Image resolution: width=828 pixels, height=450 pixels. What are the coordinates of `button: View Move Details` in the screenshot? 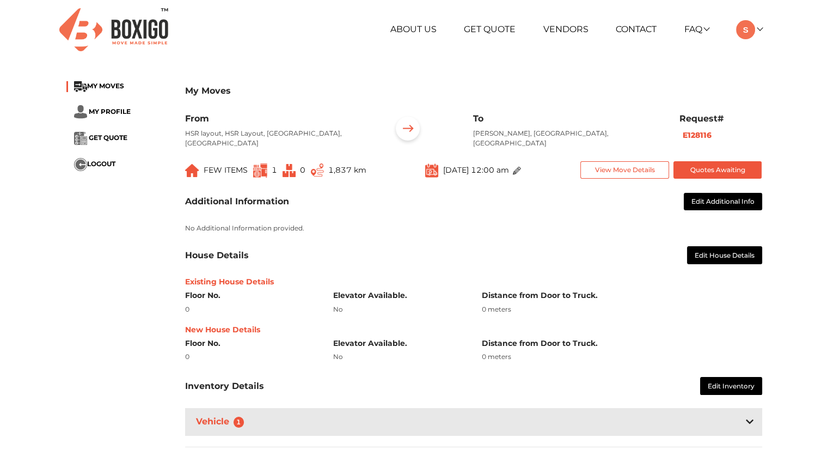 It's located at (625, 170).